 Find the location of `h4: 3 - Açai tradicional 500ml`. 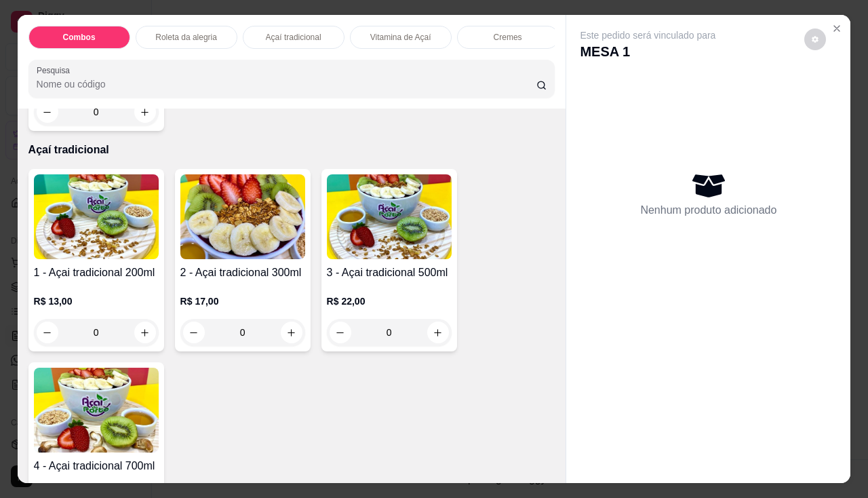

h4: 3 - Açai tradicional 500ml is located at coordinates (389, 273).